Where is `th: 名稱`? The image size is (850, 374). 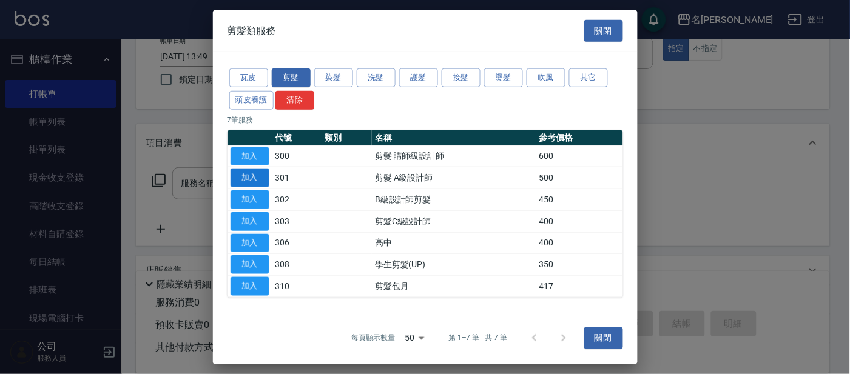
th: 名稱 is located at coordinates (454, 138).